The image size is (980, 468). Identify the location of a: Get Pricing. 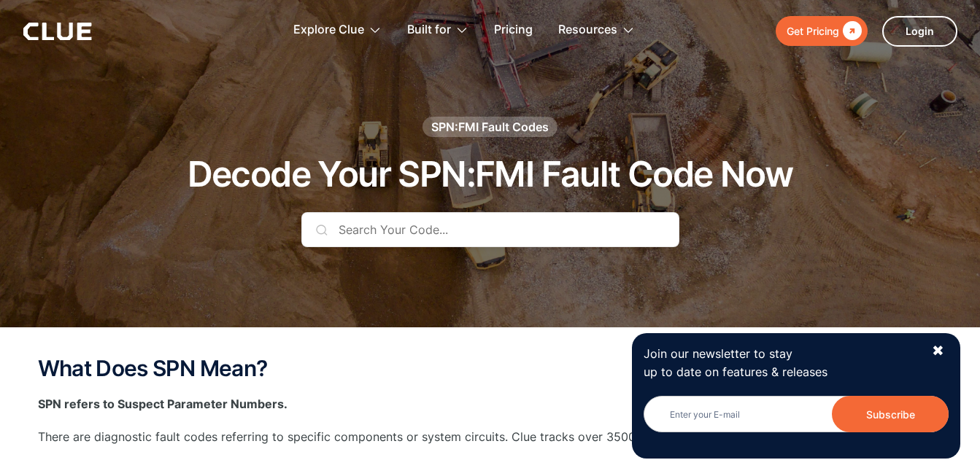
(821, 31).